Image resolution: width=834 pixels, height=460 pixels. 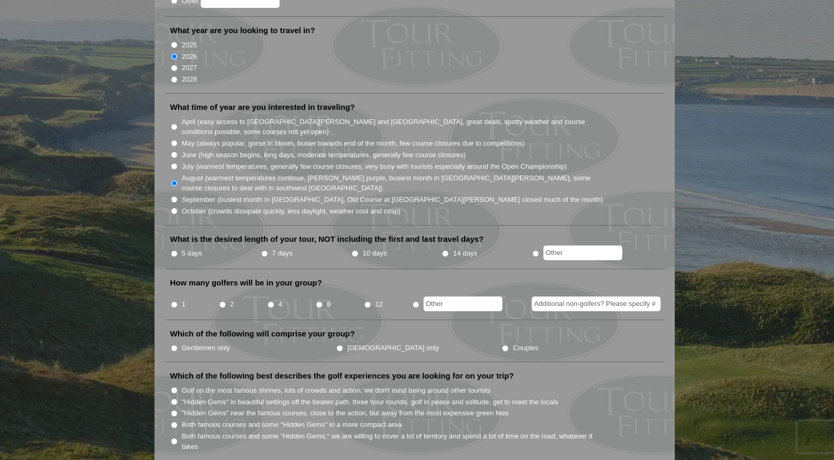 I want to click on label: 7 days, so click(x=282, y=253).